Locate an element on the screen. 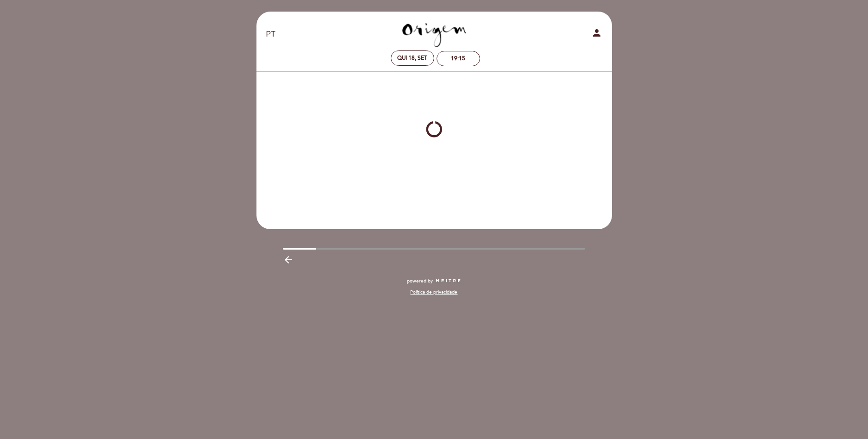 The image size is (868, 439). i: arrow_backward is located at coordinates (288, 260).